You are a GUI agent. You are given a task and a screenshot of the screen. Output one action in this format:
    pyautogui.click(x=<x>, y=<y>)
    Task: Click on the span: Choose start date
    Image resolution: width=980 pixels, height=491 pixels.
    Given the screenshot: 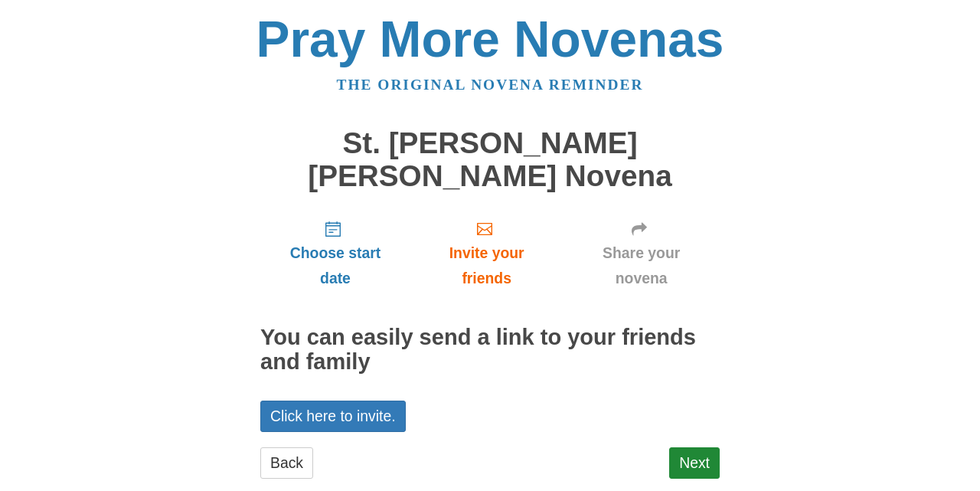 What is the action you would take?
    pyautogui.click(x=335, y=266)
    